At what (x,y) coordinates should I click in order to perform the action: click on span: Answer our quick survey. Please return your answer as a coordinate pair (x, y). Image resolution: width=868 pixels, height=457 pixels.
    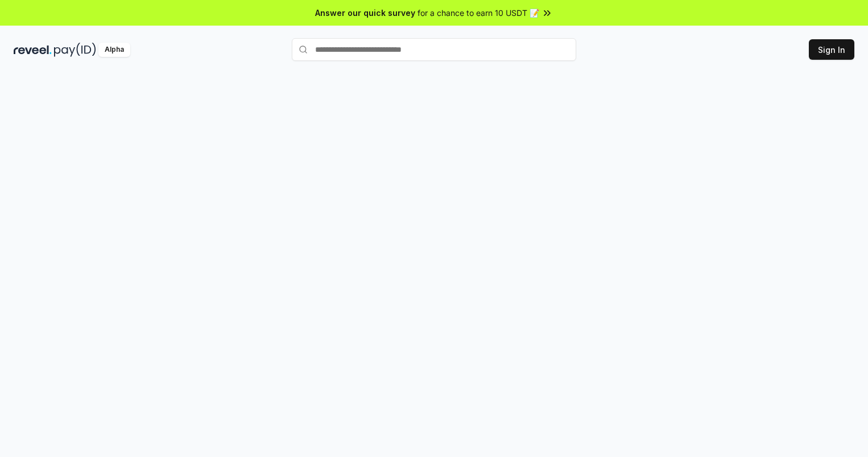
    Looking at the image, I should click on (365, 12).